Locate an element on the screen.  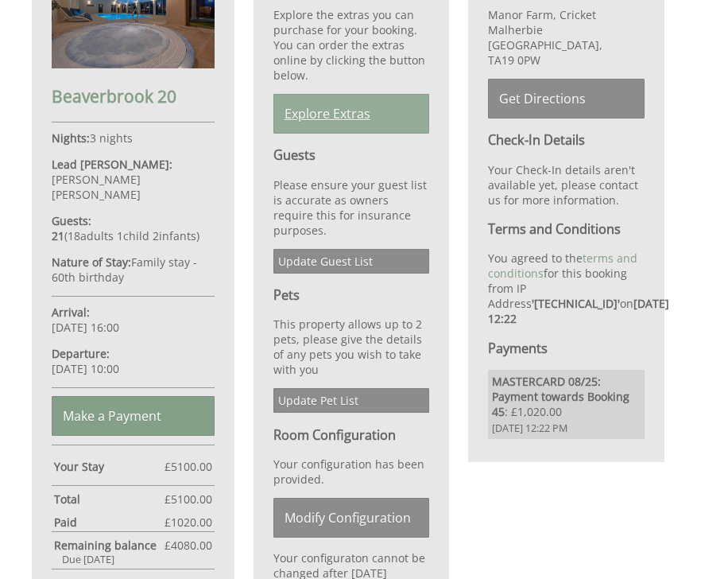
strong: Remaining balance is located at coordinates (109, 545).